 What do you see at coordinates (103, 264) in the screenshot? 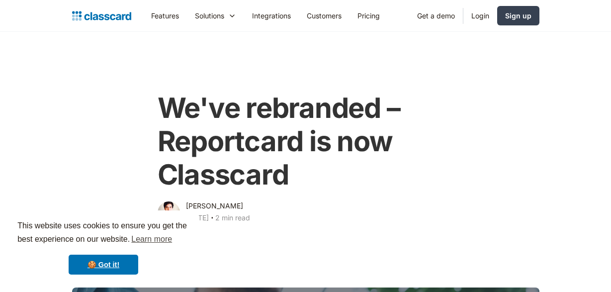
I see `a: dismiss cookie message` at bounding box center [103, 264].